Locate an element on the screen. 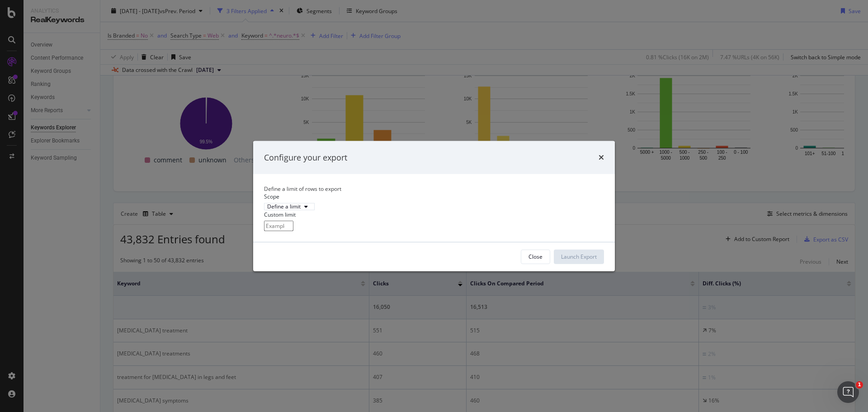 The height and width of the screenshot is (412, 868). input: Example: 1000 is located at coordinates (278, 226).